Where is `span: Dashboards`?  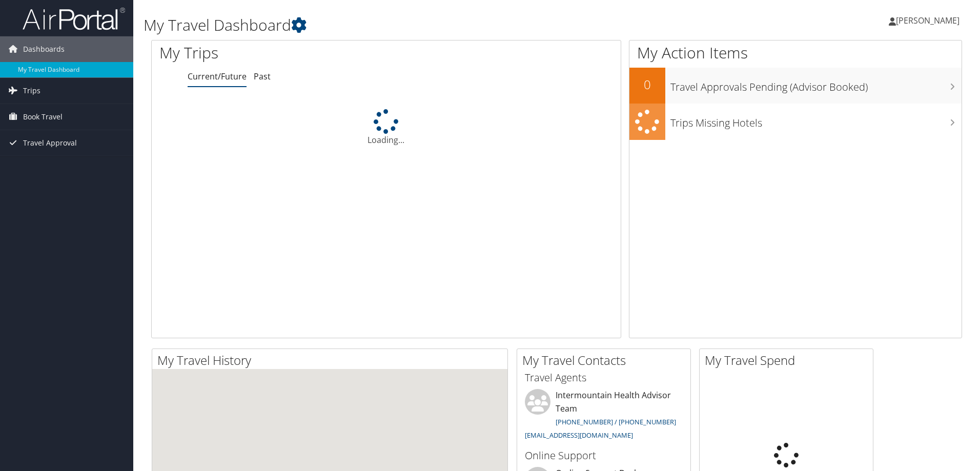
span: Dashboards is located at coordinates (44, 49).